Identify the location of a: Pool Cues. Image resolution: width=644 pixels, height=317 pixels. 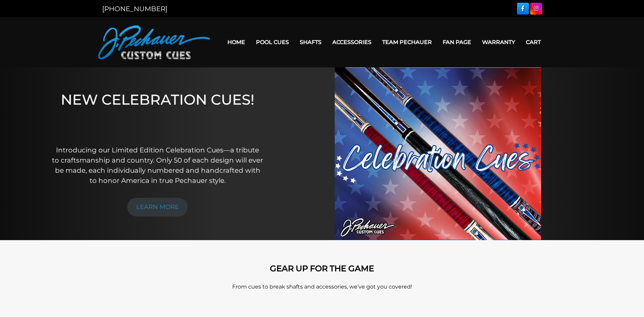
(272, 42).